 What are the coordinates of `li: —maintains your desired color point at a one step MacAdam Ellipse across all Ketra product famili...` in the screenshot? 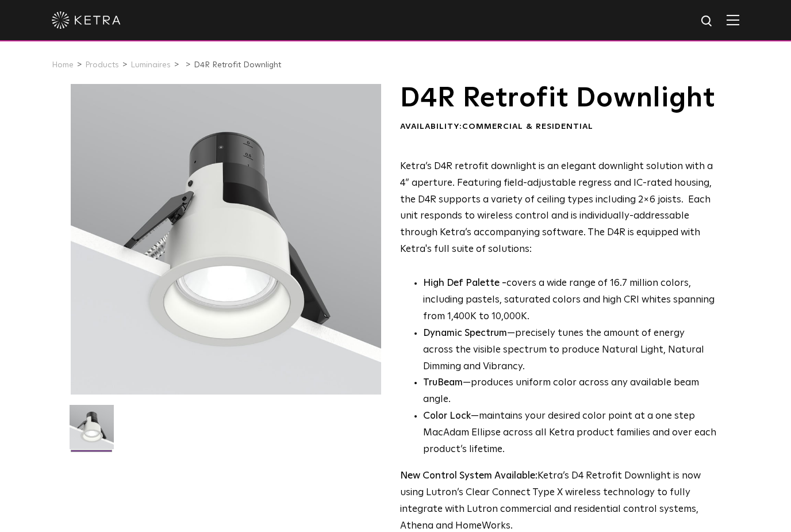 It's located at (569, 433).